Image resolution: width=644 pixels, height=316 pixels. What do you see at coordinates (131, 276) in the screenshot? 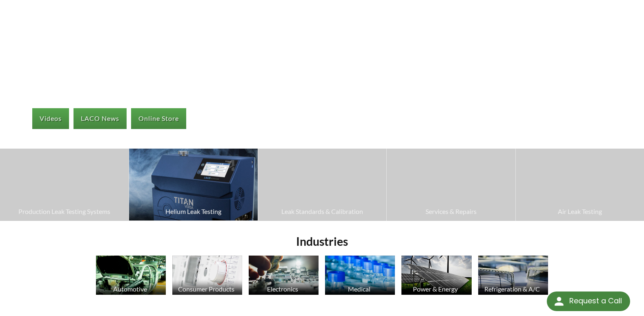
I see `a: Automotive Automotive Industry image` at bounding box center [131, 276].